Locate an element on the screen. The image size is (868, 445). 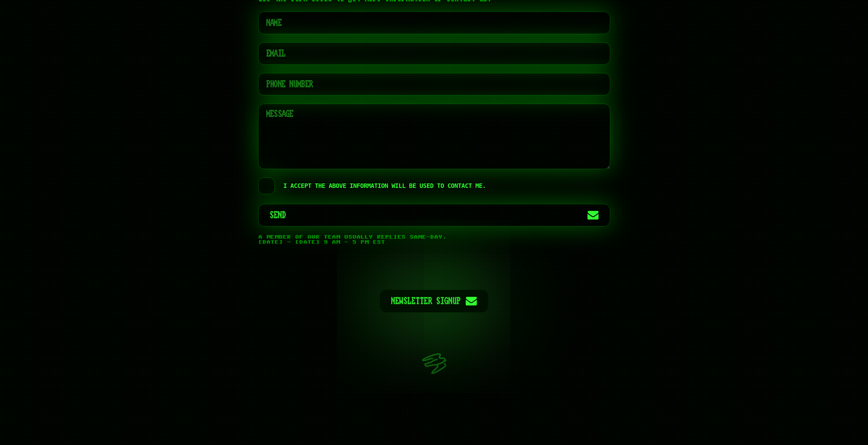
input: Name is located at coordinates (434, 23).